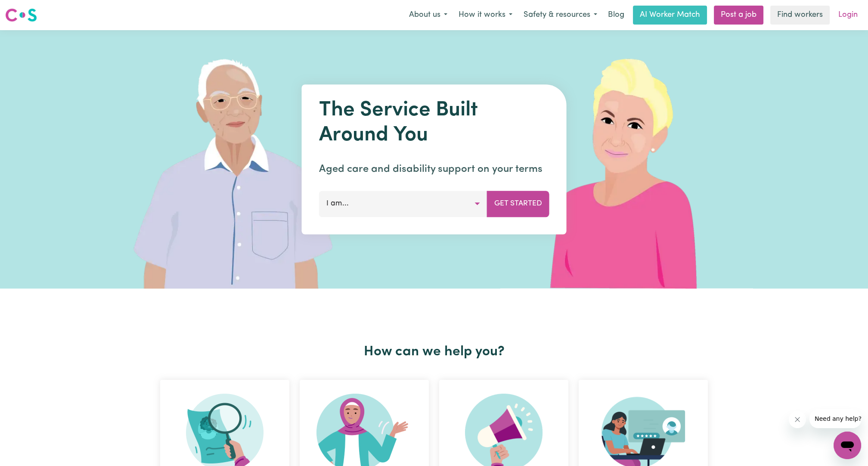 The width and height of the screenshot is (868, 466). Describe the element at coordinates (403, 204) in the screenshot. I see `button: I am...` at that location.